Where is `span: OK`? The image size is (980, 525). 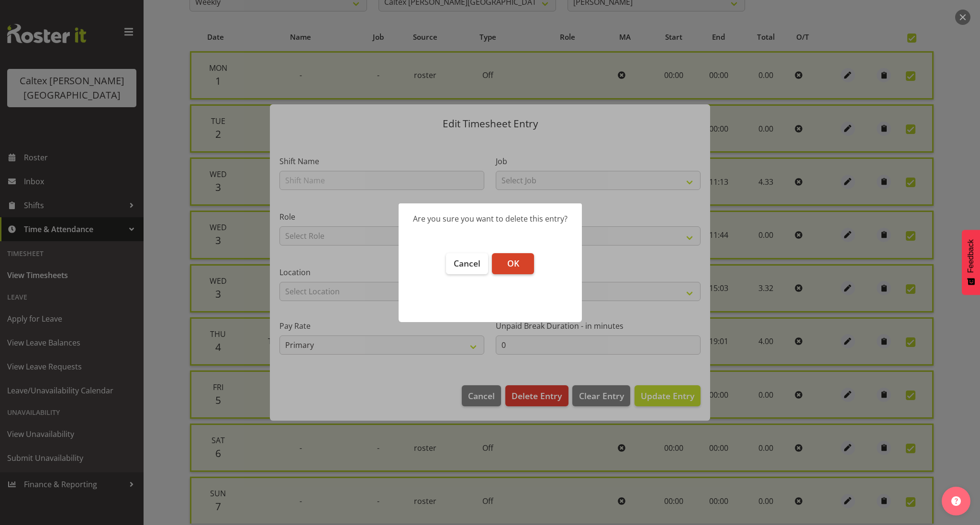 span: OK is located at coordinates (513, 263).